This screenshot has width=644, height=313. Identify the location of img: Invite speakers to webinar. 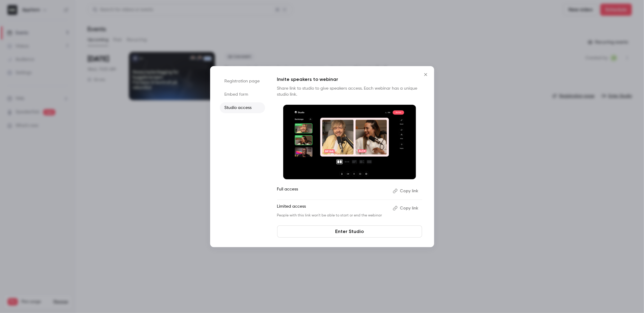
(350, 142).